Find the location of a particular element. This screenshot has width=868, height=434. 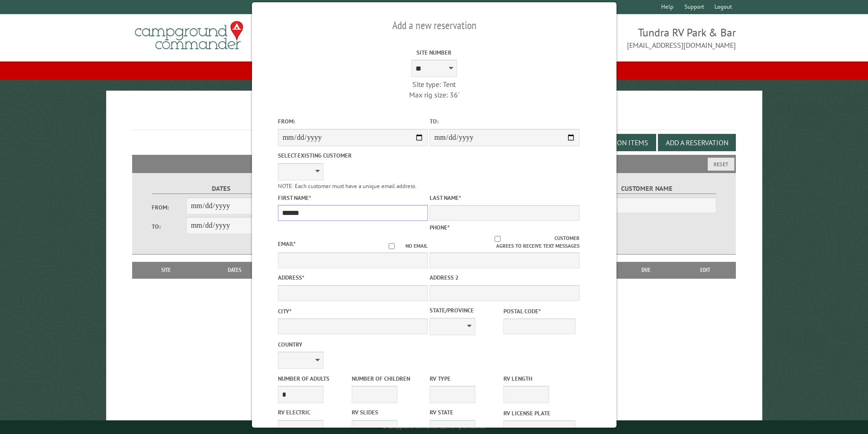

label: Last Name is located at coordinates (505, 197).